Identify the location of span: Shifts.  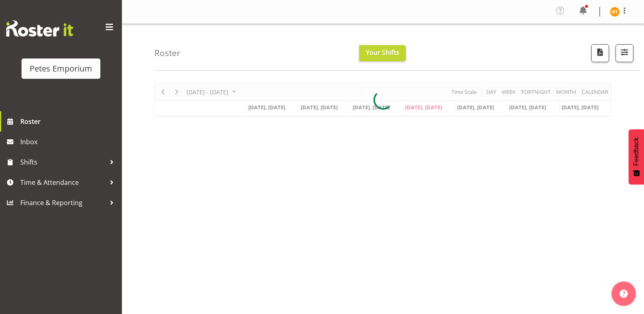
(63, 162).